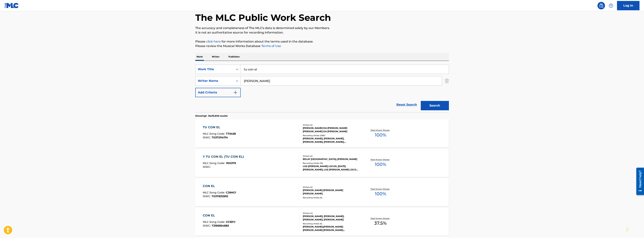 The height and width of the screenshot is (238, 644). I want to click on span: T3195854883, so click(220, 226).